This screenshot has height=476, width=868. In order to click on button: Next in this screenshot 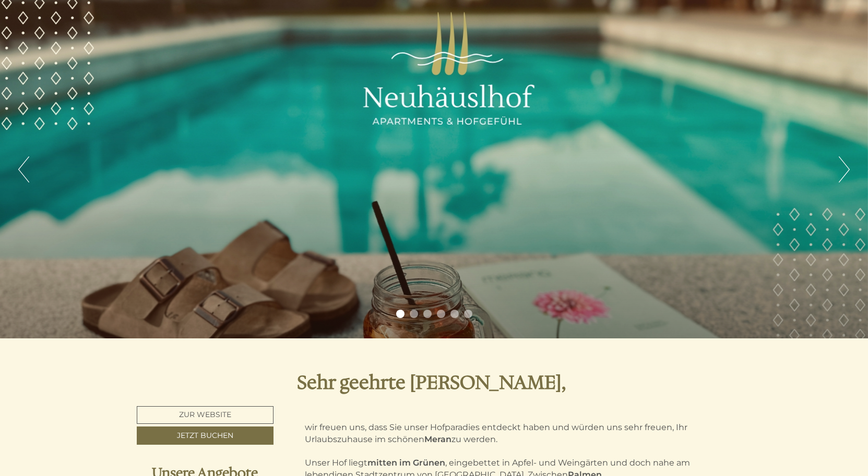, I will do `click(844, 169)`.